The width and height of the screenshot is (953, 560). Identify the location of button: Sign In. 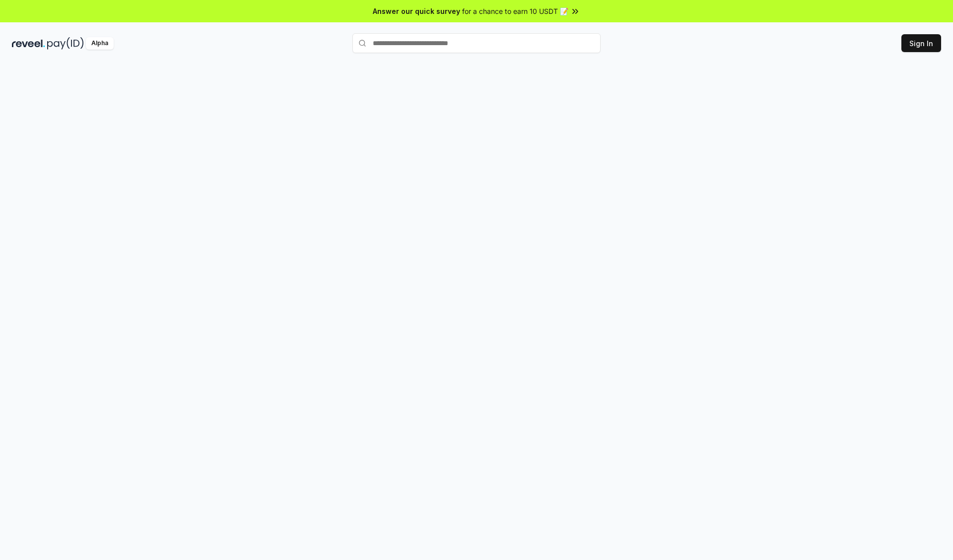
(922, 43).